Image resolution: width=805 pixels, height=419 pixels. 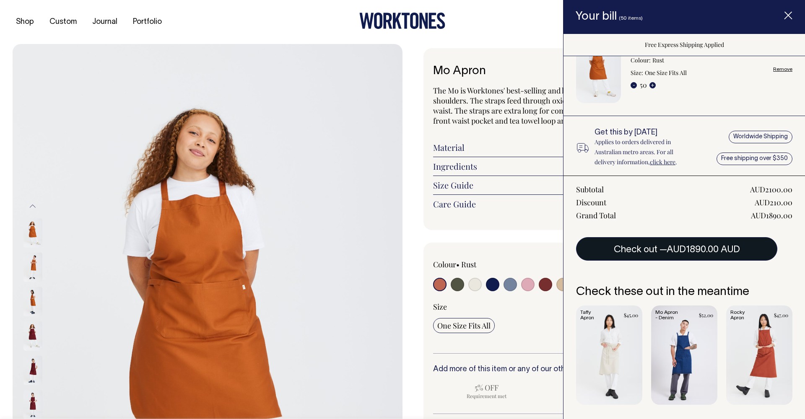 I want to click on a: Shop, so click(x=25, y=22).